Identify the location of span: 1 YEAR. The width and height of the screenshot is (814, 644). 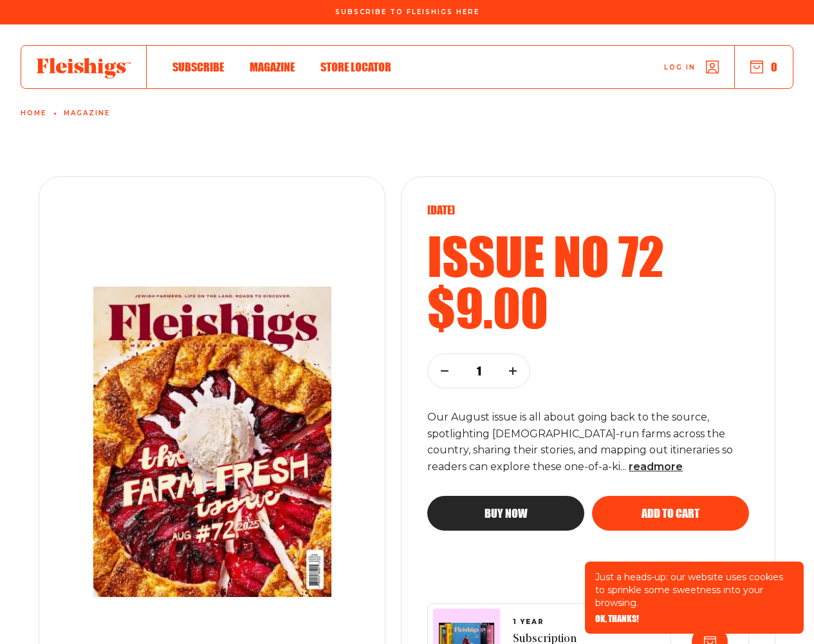
(544, 622).